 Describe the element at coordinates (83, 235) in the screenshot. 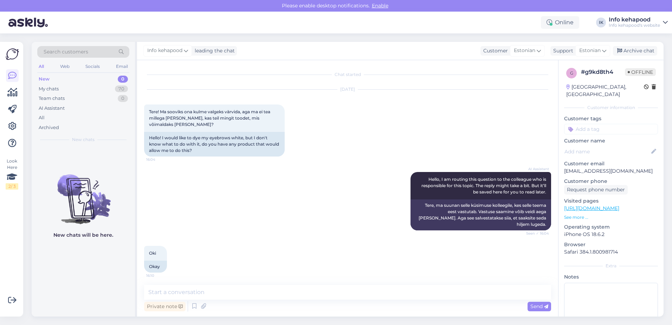

I see `p: New chats will be here.` at that location.